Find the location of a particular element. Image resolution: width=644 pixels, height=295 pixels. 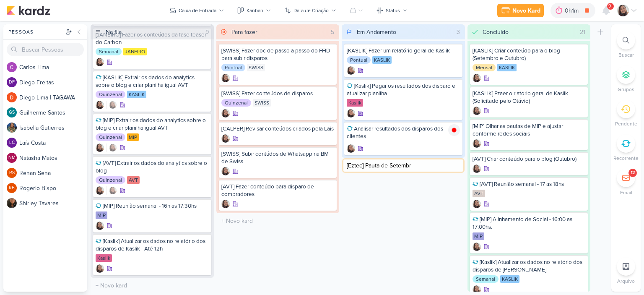

div: [Kaslik] Atualizar os dados no relatório dos disparos de Kaslik is located at coordinates (529, 266).